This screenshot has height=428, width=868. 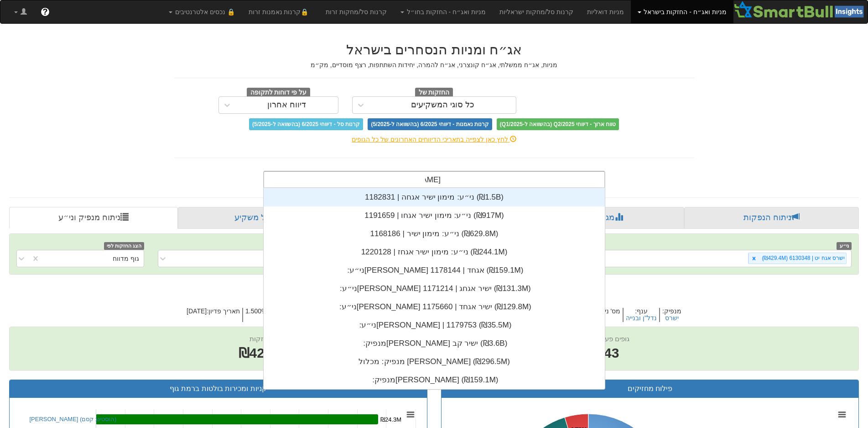 What do you see at coordinates (434, 50) in the screenshot?
I see `h2: אג״ח ומניות הנסחרים בישראל` at bounding box center [434, 50].